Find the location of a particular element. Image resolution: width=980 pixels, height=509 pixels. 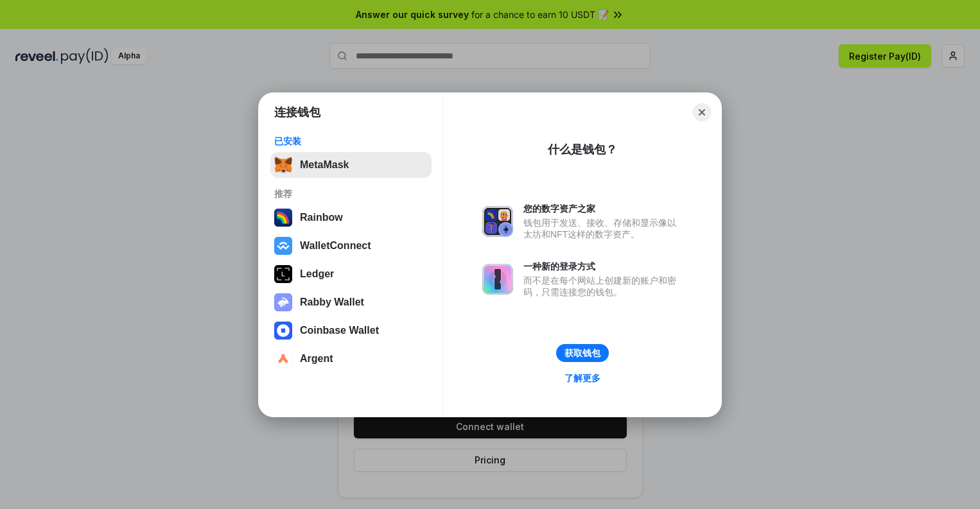

div: 什么是钱包？ is located at coordinates (583, 150).